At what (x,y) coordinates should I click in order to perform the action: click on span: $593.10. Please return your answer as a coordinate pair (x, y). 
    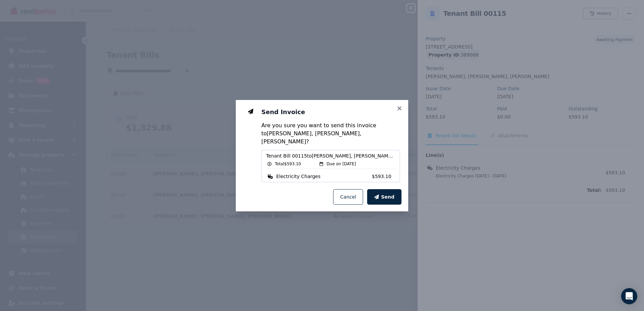
    Looking at the image, I should click on (384, 176).